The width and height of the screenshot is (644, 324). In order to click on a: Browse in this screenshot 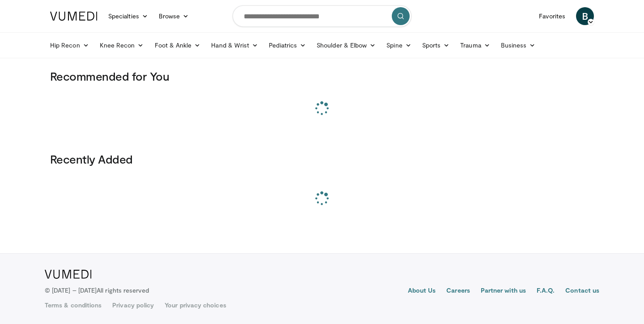, I will do `click(174, 16)`.